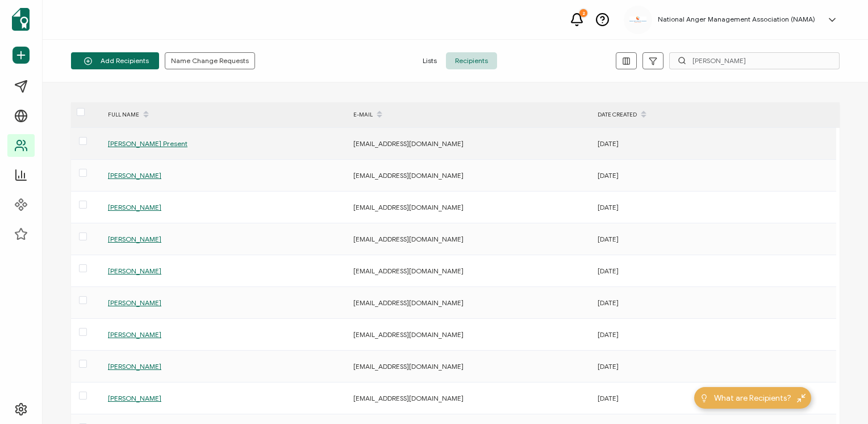 The image size is (868, 424). What do you see at coordinates (470, 115) in the screenshot?
I see `div: E-MAIL` at bounding box center [470, 115].